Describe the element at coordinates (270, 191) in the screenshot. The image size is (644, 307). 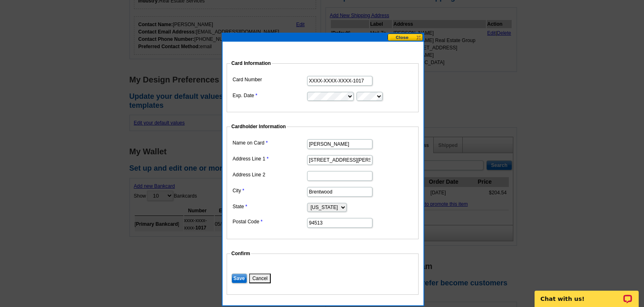
I see `label: City` at that location.